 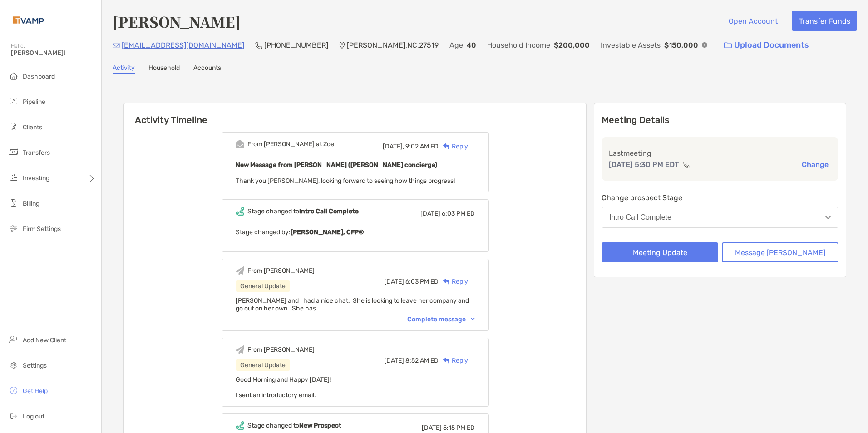 I want to click on button: Meeting Update, so click(x=660, y=252).